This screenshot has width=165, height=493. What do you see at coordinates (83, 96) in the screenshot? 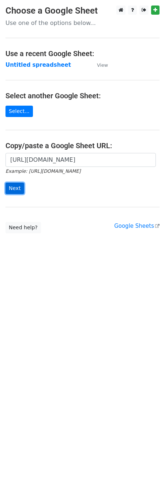
I see `h4: Select another Google Sheet:` at bounding box center [83, 96].